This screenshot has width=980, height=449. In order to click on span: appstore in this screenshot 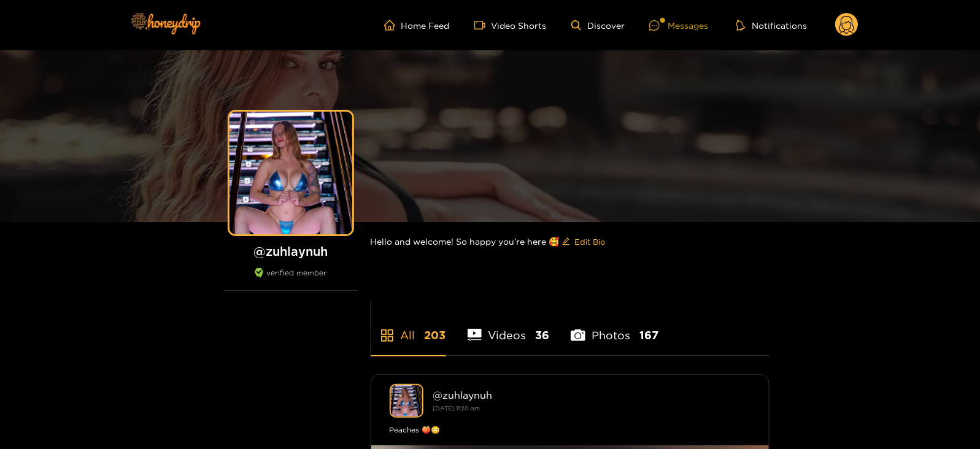, I will do `click(387, 336)`.